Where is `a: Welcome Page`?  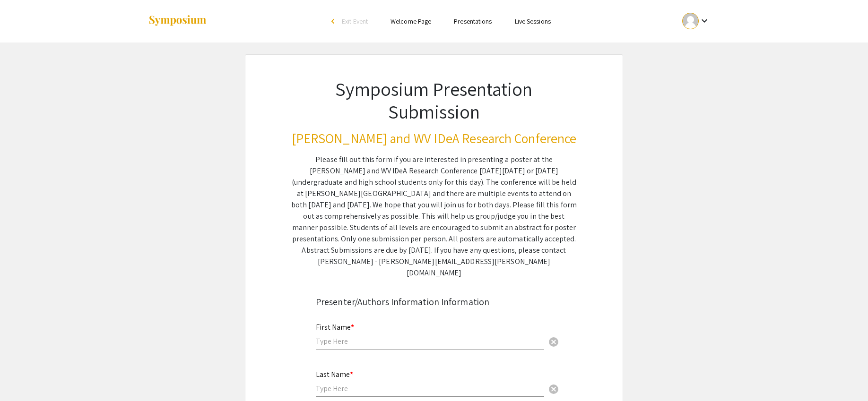 a: Welcome Page is located at coordinates (411, 21).